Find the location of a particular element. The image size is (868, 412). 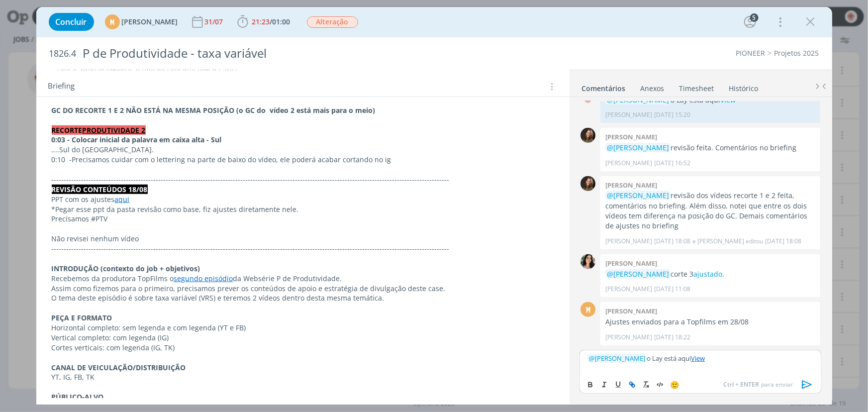

p: Não revisei nenhum vídeo is located at coordinates (303, 238).